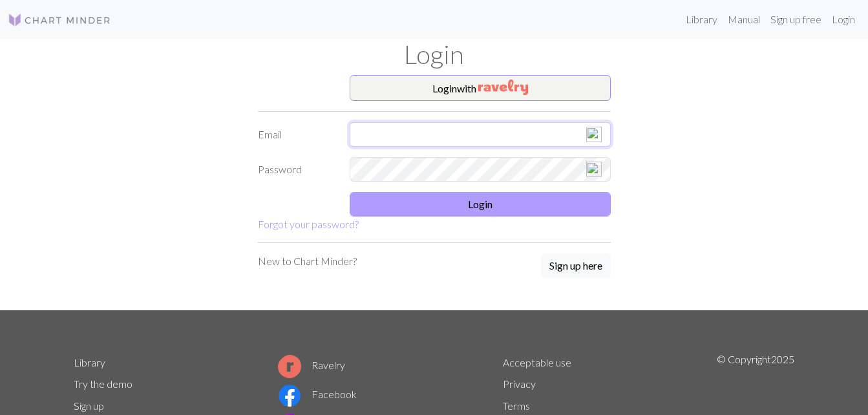  Describe the element at coordinates (519, 383) in the screenshot. I see `a: Privacy` at that location.